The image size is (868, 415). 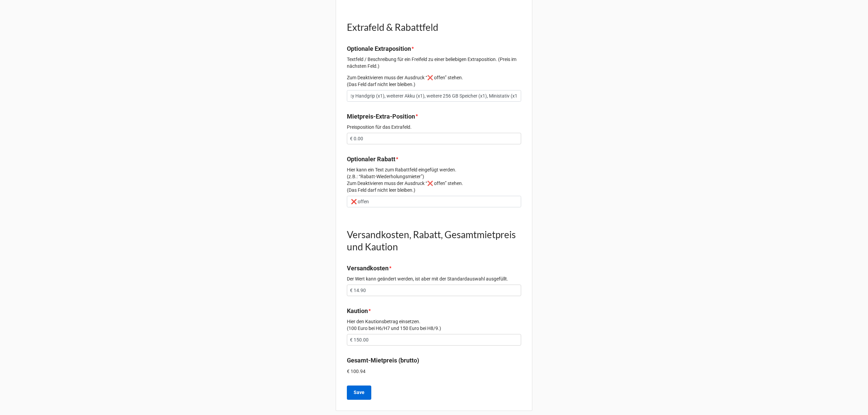 What do you see at coordinates (359, 393) in the screenshot?
I see `button: Save` at bounding box center [359, 393].